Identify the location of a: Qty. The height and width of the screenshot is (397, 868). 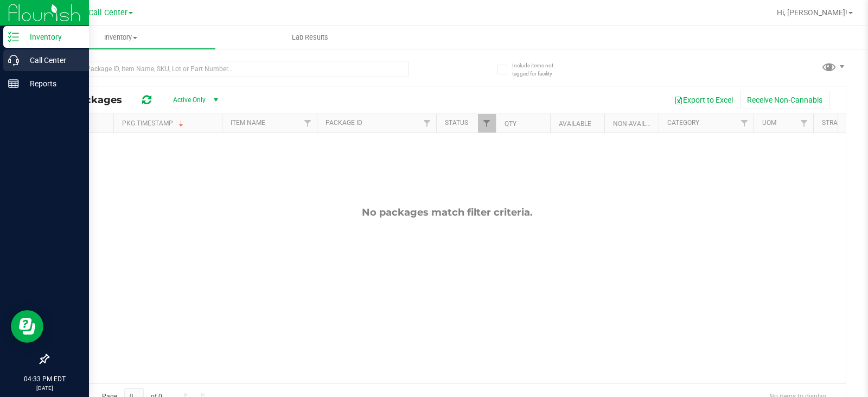
(510, 124).